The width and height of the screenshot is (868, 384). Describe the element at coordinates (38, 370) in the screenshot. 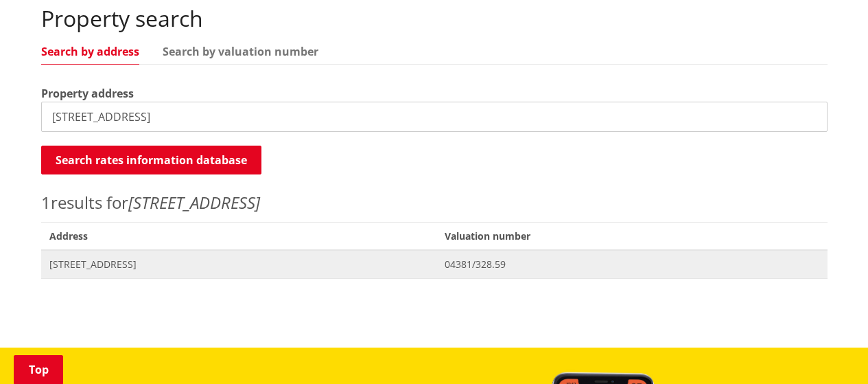

I see `a: Top` at that location.